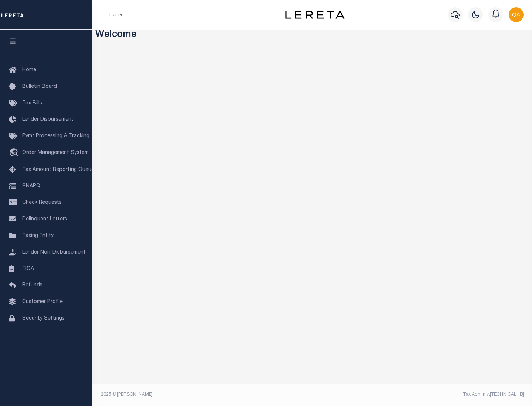 This screenshot has height=406, width=532. What do you see at coordinates (38, 236) in the screenshot?
I see `span: Taxing Entity` at bounding box center [38, 236].